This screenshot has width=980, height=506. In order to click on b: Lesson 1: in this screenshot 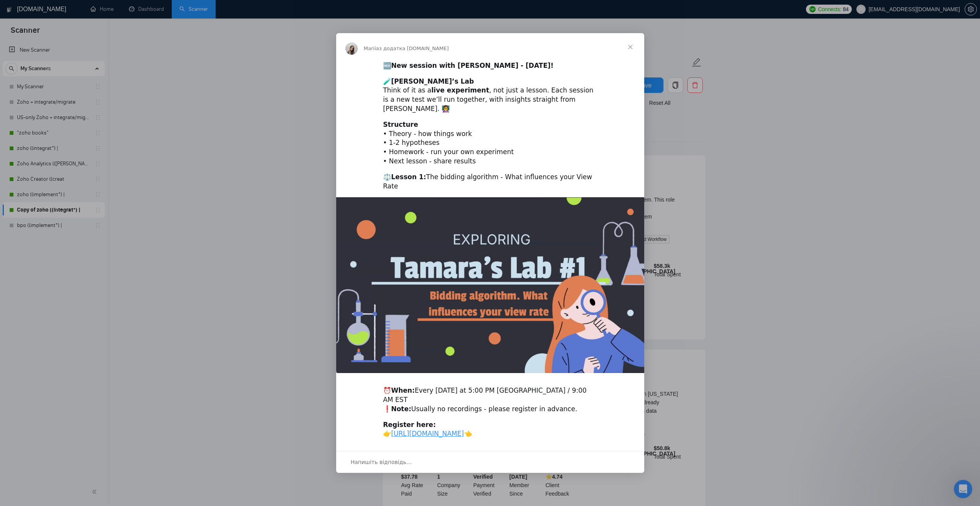, I will do `click(409, 177)`.